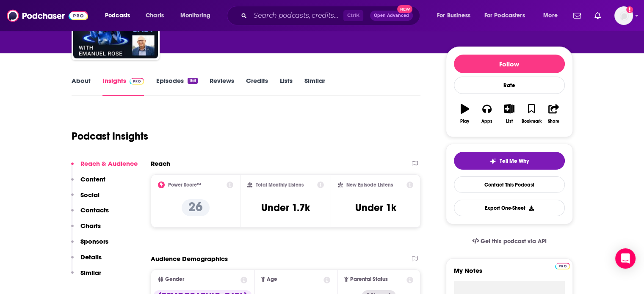 This screenshot has height=294, width=644. Describe the element at coordinates (192, 81) in the screenshot. I see `div: 168` at that location.